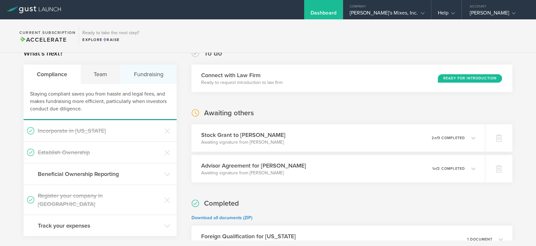 Image resolution: width=536 pixels, height=246 pixels. Describe the element at coordinates (99, 174) in the screenshot. I see `h3: Beneficial Ownership Reporting` at that location.